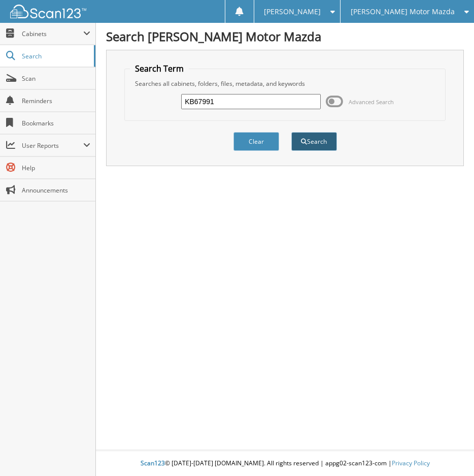 This screenshot has width=474, height=476. What do you see at coordinates (56, 78) in the screenshot?
I see `span: Scan` at bounding box center [56, 78].